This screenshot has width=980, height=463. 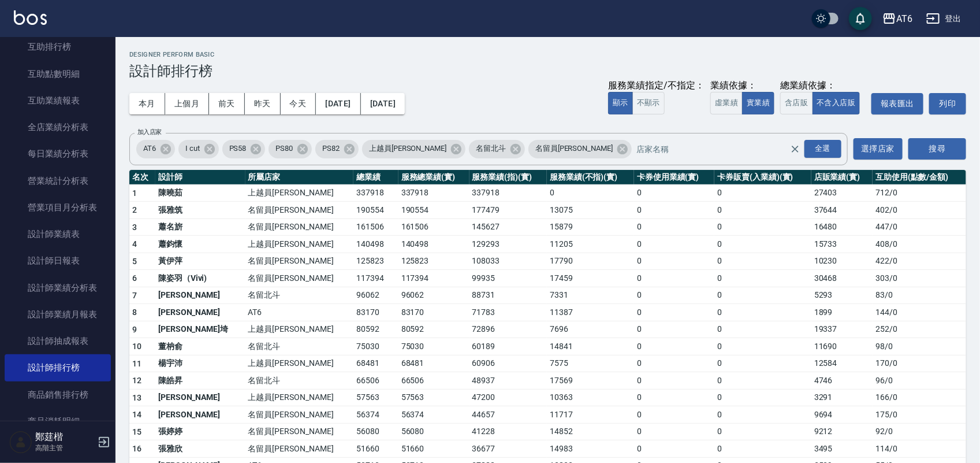 What do you see at coordinates (842, 415) in the screenshot?
I see `td: 9694` at bounding box center [842, 415].